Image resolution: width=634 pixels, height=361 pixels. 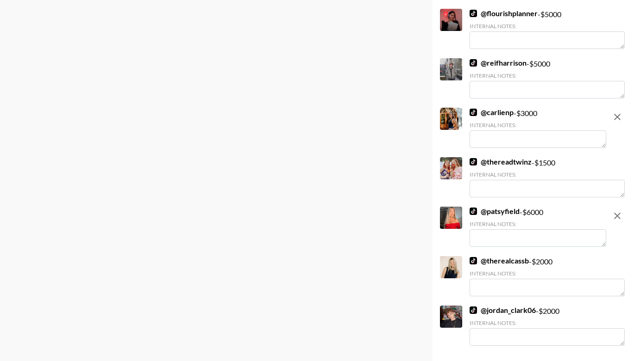 What do you see at coordinates (503, 13) in the screenshot?
I see `a: @flourishplanner` at bounding box center [503, 13].